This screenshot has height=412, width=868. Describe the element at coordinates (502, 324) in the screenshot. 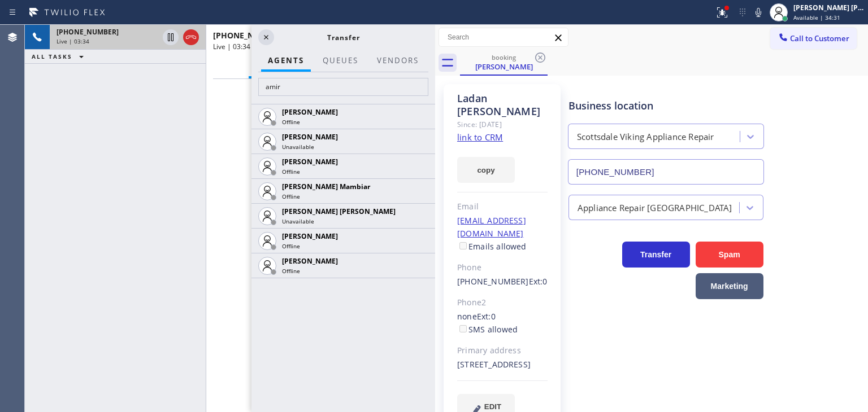

I see `div: none` at that location.